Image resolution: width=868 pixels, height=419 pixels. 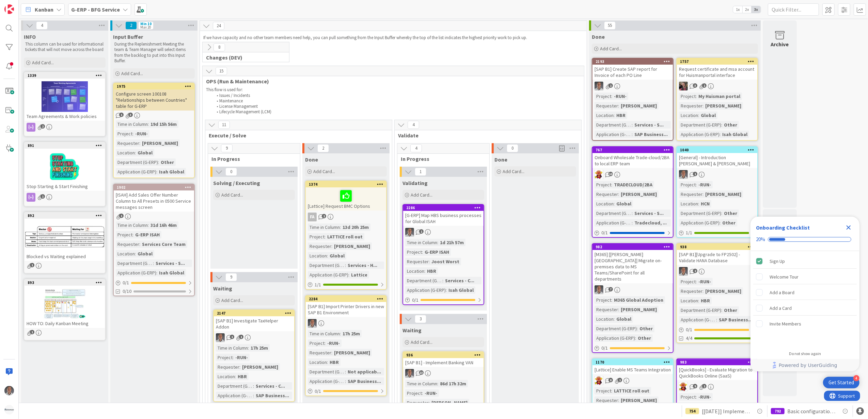 What do you see at coordinates (154, 187) in the screenshot?
I see `div: 1902` at bounding box center [154, 187].